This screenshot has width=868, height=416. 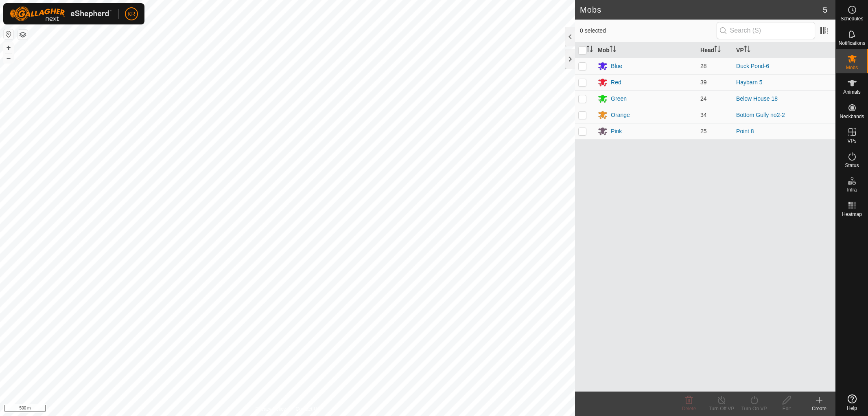 What do you see at coordinates (754, 409) in the screenshot?
I see `div: Turn On VP` at bounding box center [754, 409].